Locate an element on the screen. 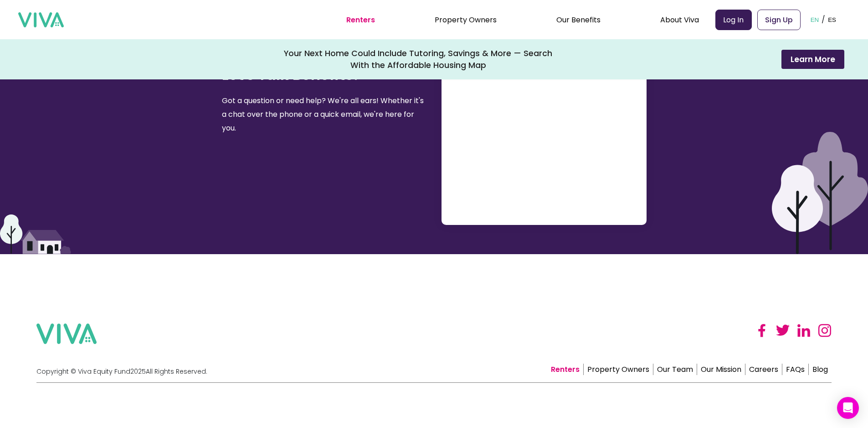 The image size is (868, 428). a: Log In is located at coordinates (734, 20).